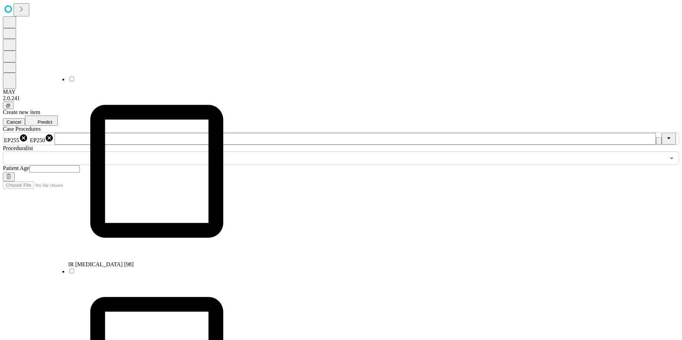 The width and height of the screenshot is (682, 340). What do you see at coordinates (672, 158) in the screenshot?
I see `button: Open` at bounding box center [672, 158].